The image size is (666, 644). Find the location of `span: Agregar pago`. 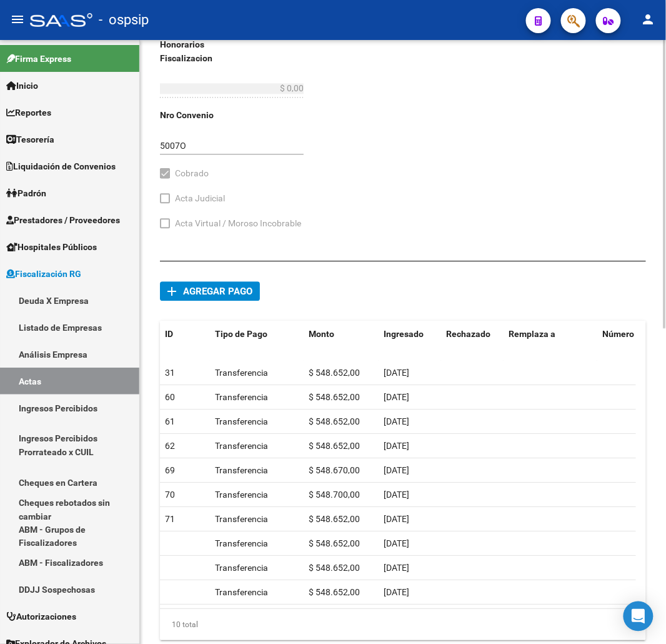

span: Agregar pago is located at coordinates (217, 291).